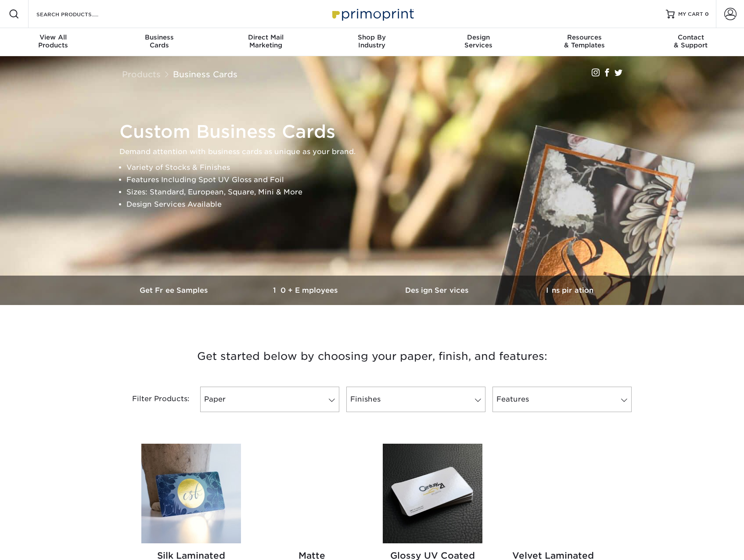 This screenshot has height=560, width=744. What do you see at coordinates (266, 42) in the screenshot?
I see `a: Direct MailMarketing` at bounding box center [266, 42].